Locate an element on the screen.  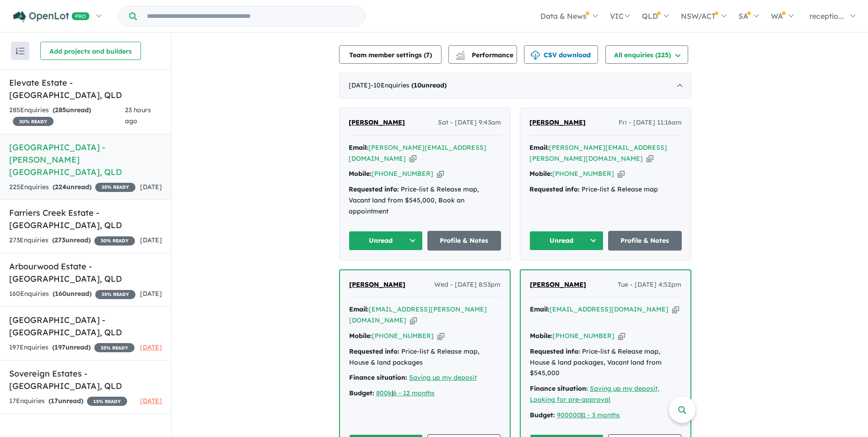
a: 1 - 3 months is located at coordinates (602, 415).